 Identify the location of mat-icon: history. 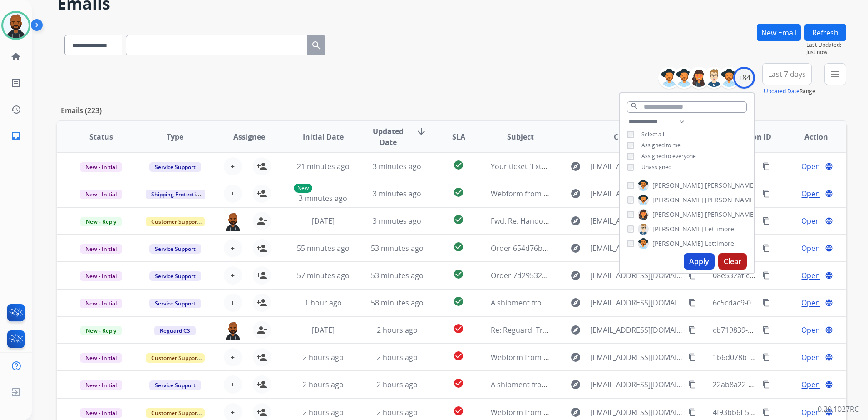
(16, 110).